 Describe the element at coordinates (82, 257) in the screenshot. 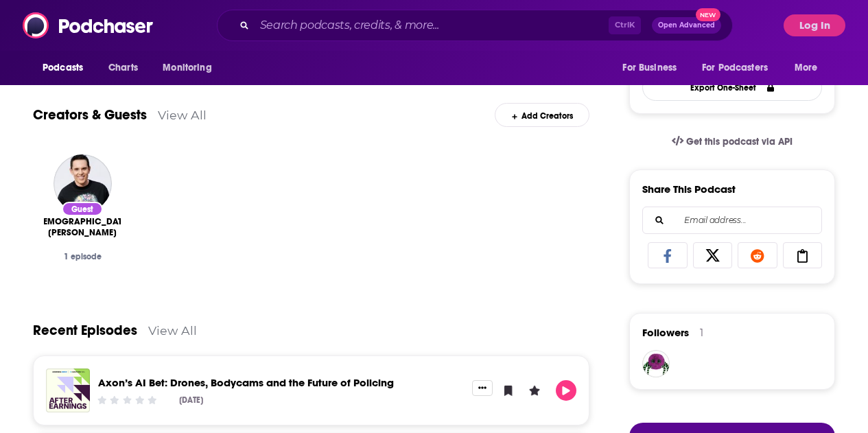

I see `div: 1 episode` at that location.